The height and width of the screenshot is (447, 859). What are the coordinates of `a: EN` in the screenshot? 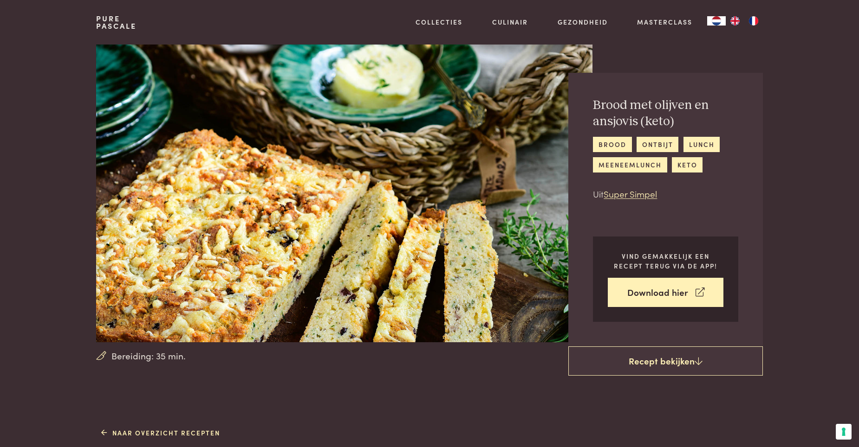 It's located at (735, 21).